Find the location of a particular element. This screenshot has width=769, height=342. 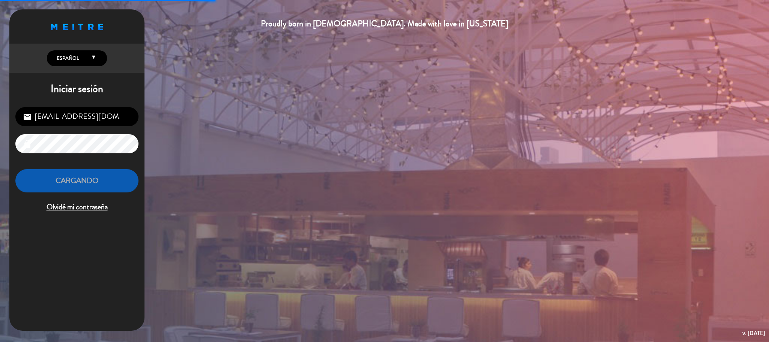

span: Español is located at coordinates (67, 58).